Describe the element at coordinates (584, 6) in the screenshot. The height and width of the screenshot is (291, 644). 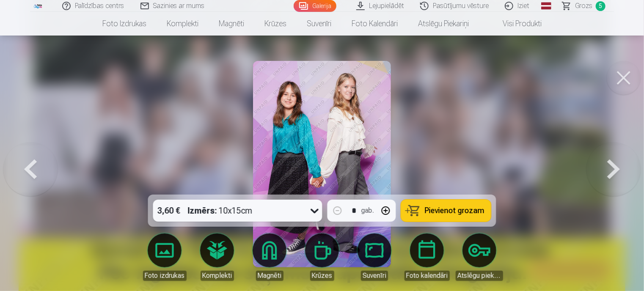
I see `span: Grozs` at that location.